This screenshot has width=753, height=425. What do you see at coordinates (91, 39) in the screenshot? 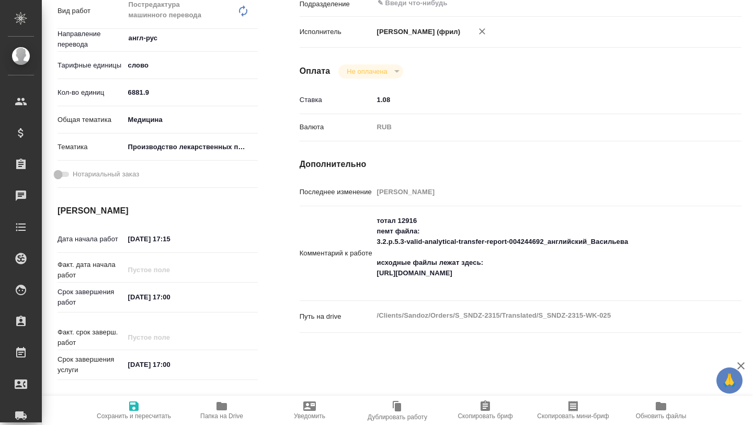
I see `p: Направление перевода` at bounding box center [91, 39].